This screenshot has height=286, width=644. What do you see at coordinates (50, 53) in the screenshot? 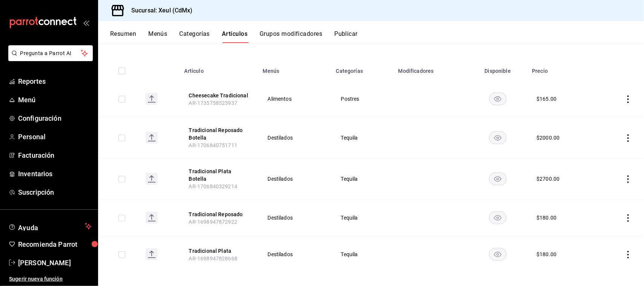
I see `span: Pregunta a Parrot AI` at bounding box center [50, 53].